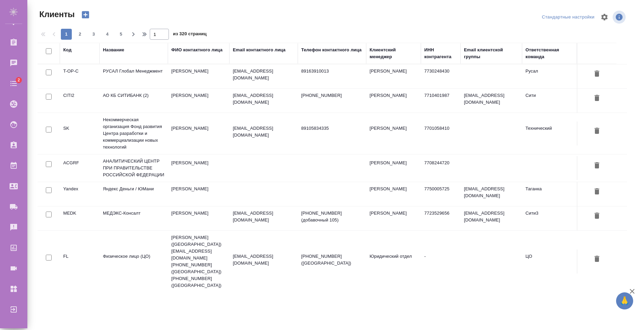 The height and width of the screenshot is (330, 640). I want to click on div: Название, so click(114, 50).